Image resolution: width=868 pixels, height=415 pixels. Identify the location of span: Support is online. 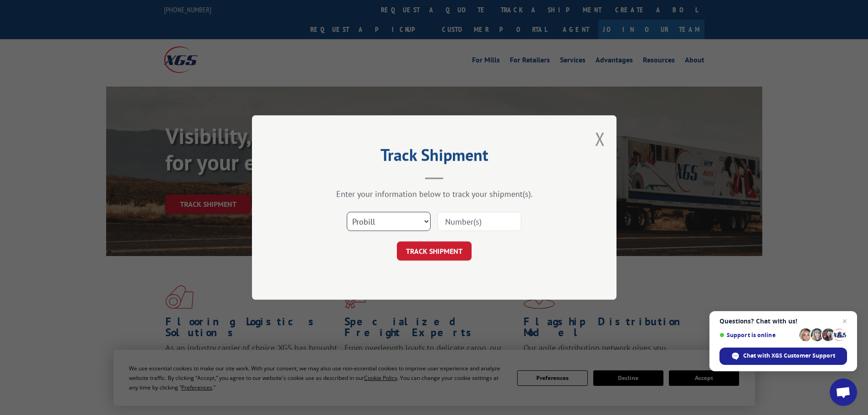
(758, 335).